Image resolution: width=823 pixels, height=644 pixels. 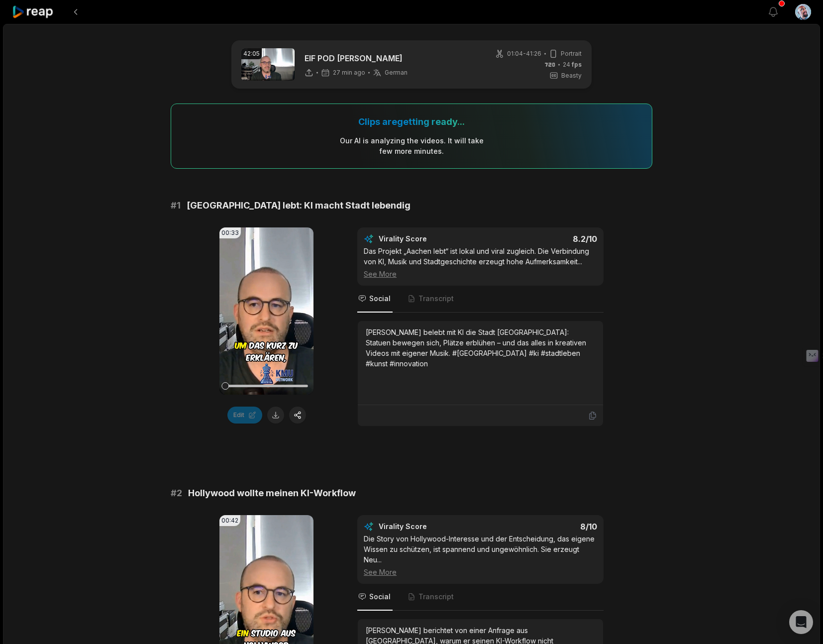 I want to click on button: Edit, so click(x=245, y=415).